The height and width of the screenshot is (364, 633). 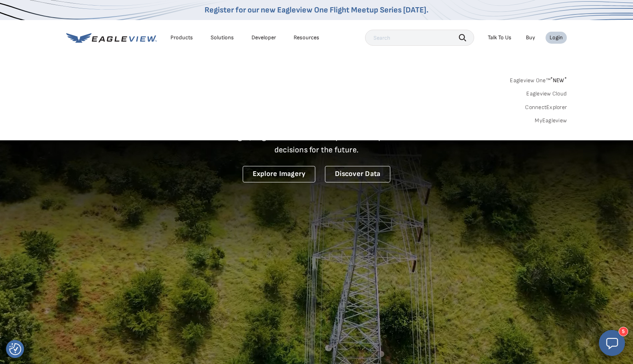 What do you see at coordinates (531, 38) in the screenshot?
I see `a: Buy` at bounding box center [531, 38].